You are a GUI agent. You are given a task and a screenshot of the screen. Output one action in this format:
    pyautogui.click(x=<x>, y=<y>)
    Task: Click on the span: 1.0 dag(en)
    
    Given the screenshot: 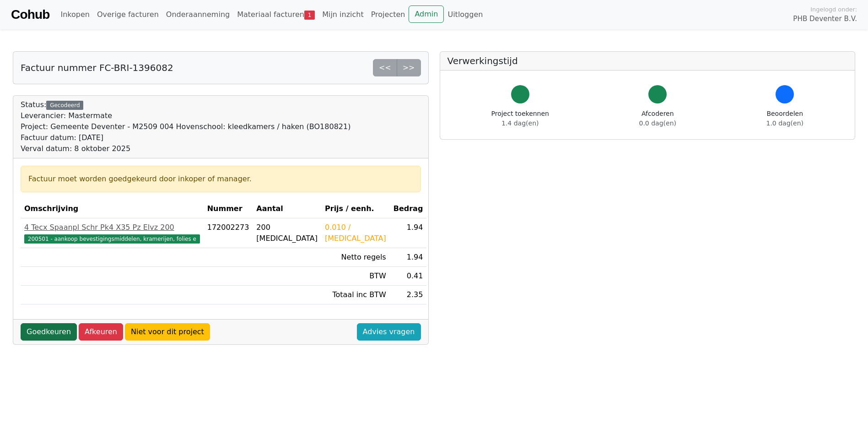 What is the action you would take?
    pyautogui.click(x=785, y=123)
    